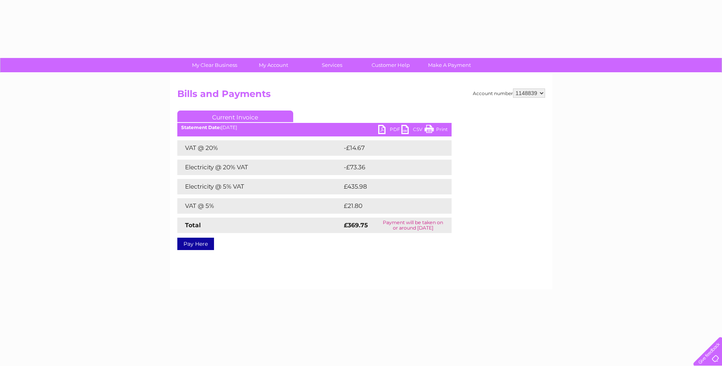  What do you see at coordinates (508, 93) in the screenshot?
I see `div: Account number` at bounding box center [508, 93].